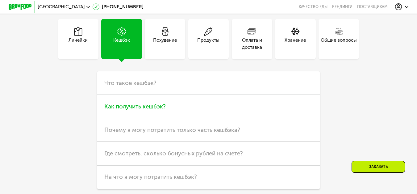  I want to click on span: Почему я могу потратить только часть кешбэка?, so click(172, 130).